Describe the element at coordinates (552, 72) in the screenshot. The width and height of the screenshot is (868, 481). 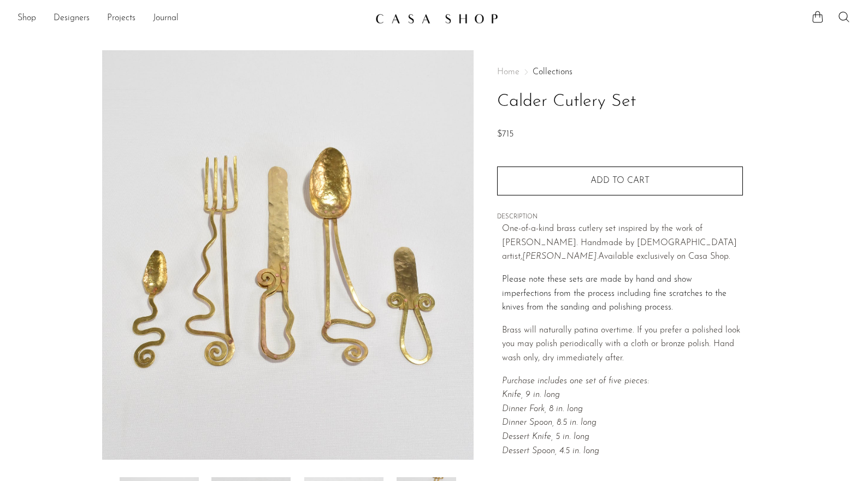
I see `a: Collections` at that location.